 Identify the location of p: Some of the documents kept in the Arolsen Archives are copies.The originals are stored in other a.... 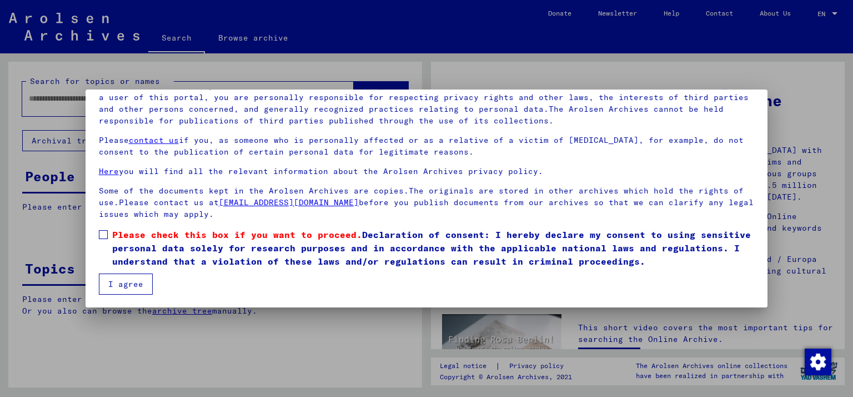
(427, 202).